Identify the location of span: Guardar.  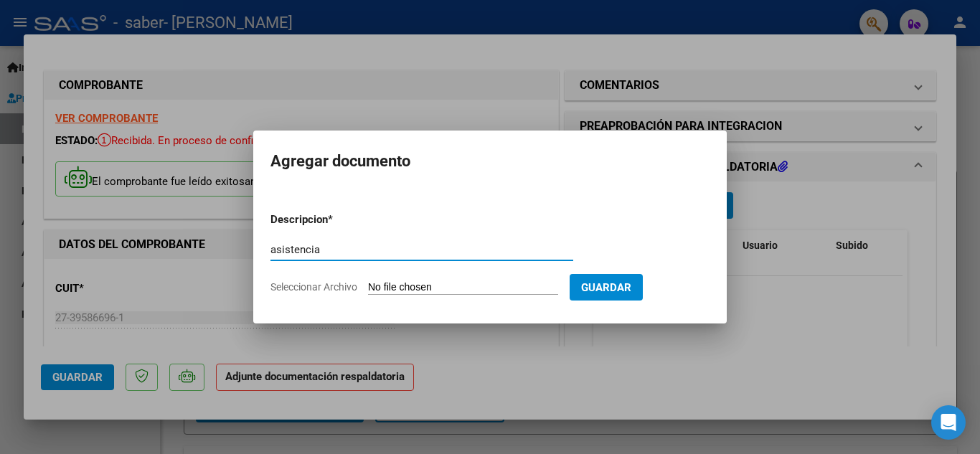
(606, 288).